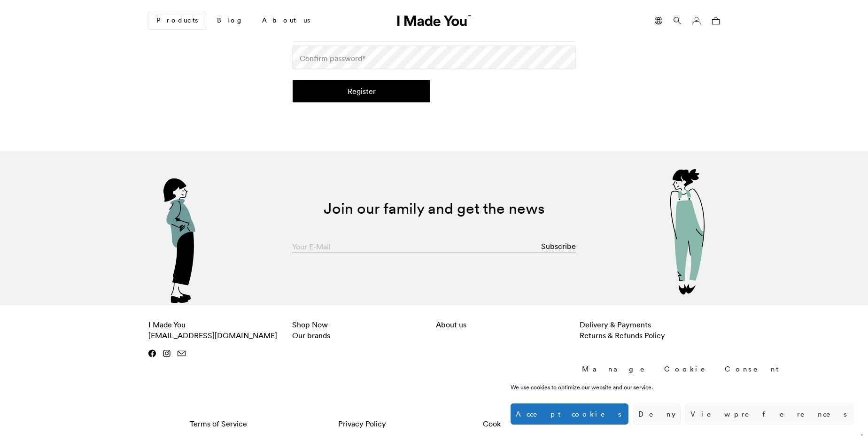  Describe the element at coordinates (683, 368) in the screenshot. I see `div: Manage Cookie Consent` at that location.